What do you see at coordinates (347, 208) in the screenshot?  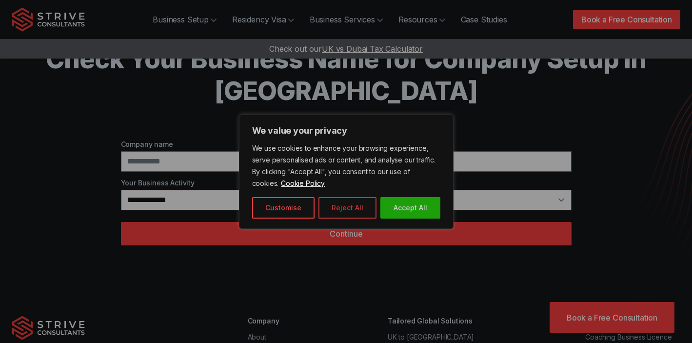 I see `button: Reject All` at bounding box center [347, 208].